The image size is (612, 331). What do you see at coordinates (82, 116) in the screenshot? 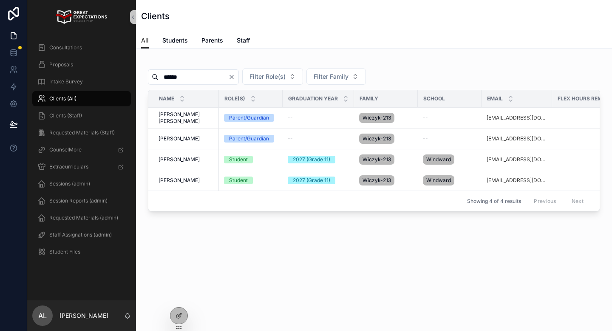
I see `a: Clients (Staff)` at bounding box center [82, 116].